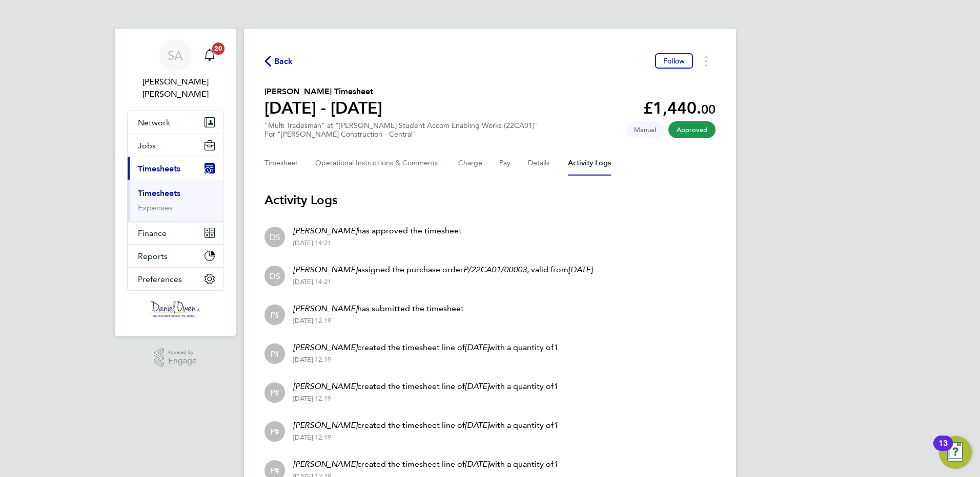 This screenshot has height=477, width=980. I want to click on span: Jobs, so click(147, 146).